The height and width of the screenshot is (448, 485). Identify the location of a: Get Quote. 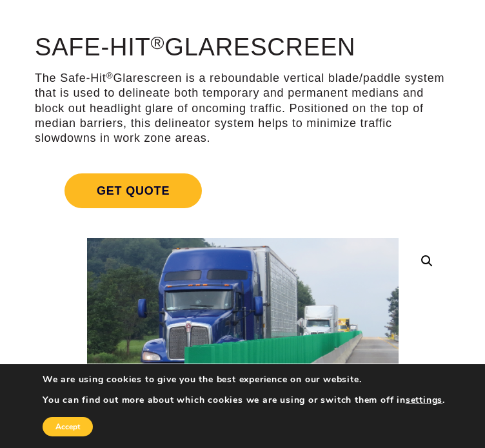
(243, 191).